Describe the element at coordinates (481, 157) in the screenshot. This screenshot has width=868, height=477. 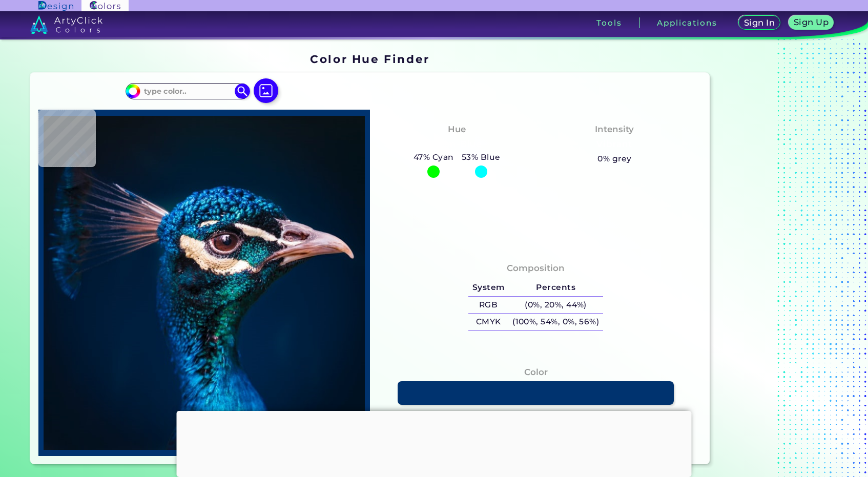
I see `h5: 53% Blue` at that location.